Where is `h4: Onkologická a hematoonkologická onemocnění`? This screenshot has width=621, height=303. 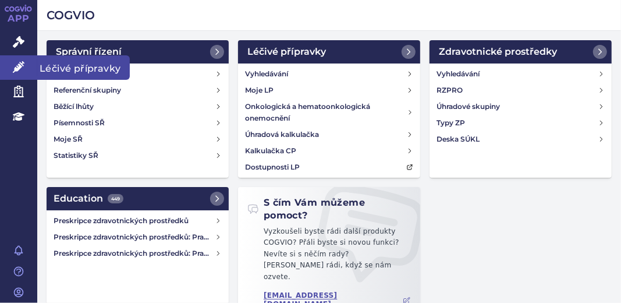
h4: Onkologická a hematoonkologická onemocnění is located at coordinates (326, 112).